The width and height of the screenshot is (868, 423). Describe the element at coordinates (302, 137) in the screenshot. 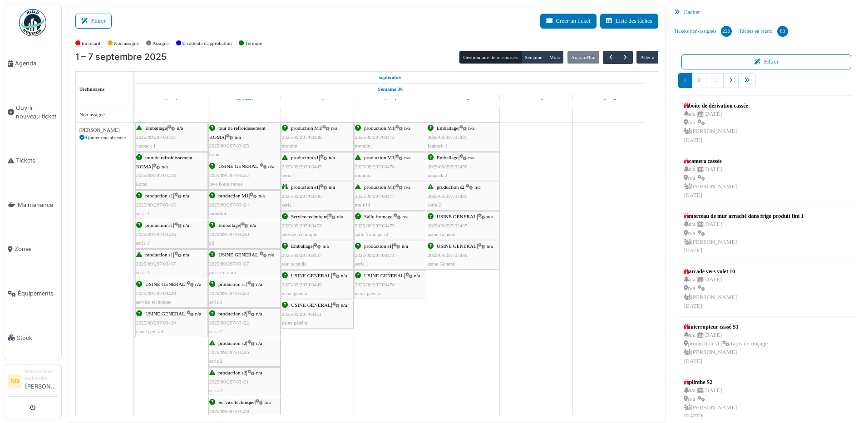

I see `span: 2025/09/297/03448` at that location.